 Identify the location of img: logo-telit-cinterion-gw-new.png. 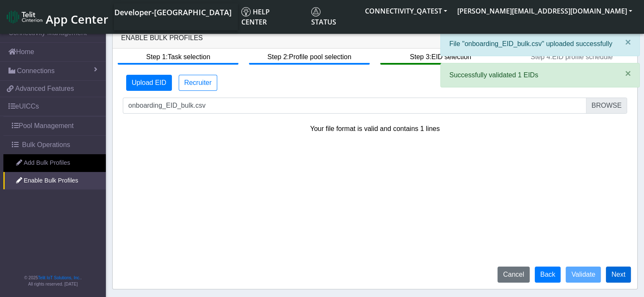
(25, 17).